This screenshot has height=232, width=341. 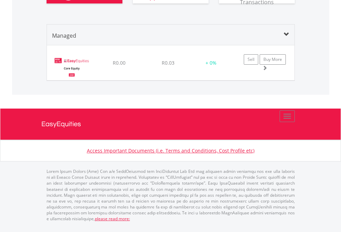 What do you see at coordinates (273, 59) in the screenshot?
I see `a: Buy More` at bounding box center [273, 59].